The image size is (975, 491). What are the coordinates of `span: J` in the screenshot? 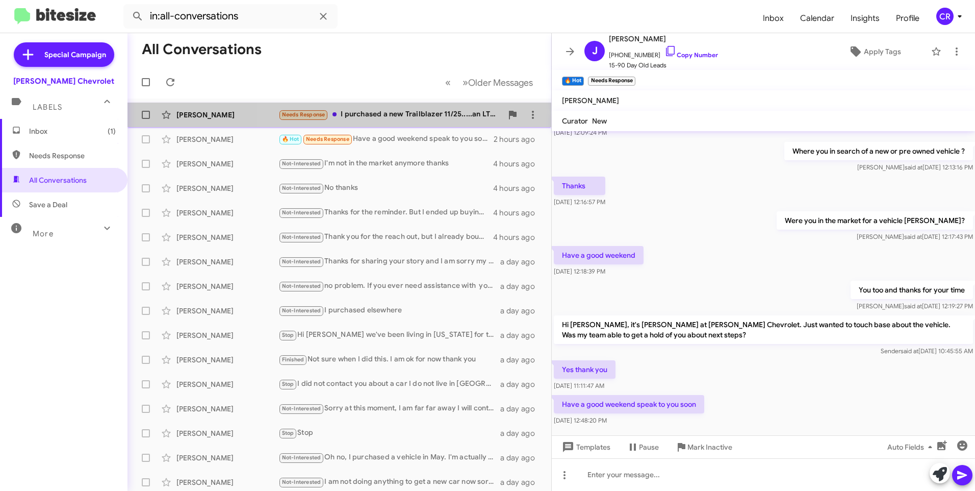 It's located at (595, 51).